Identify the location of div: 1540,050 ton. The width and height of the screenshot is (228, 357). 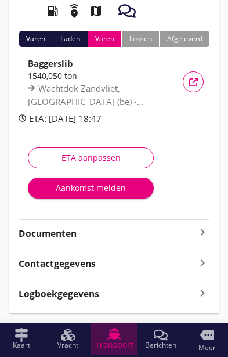
(98, 75).